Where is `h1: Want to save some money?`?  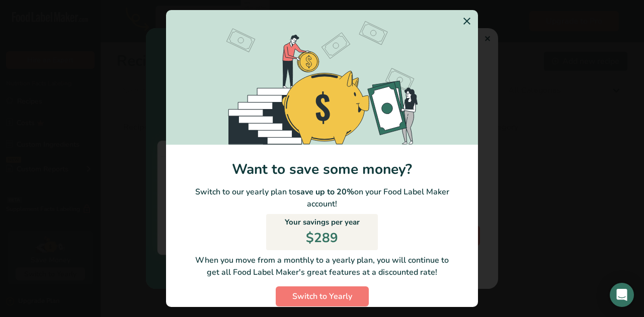
h1: Want to save some money? is located at coordinates (322, 169).